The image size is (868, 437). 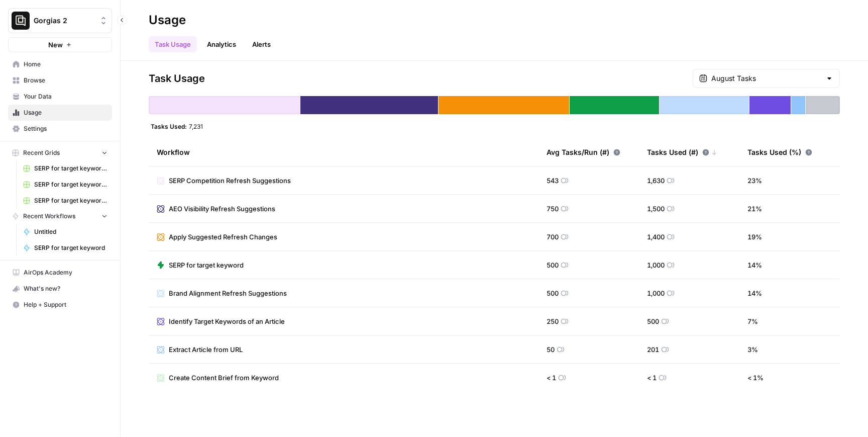 I want to click on span: 1,500, so click(x=656, y=208).